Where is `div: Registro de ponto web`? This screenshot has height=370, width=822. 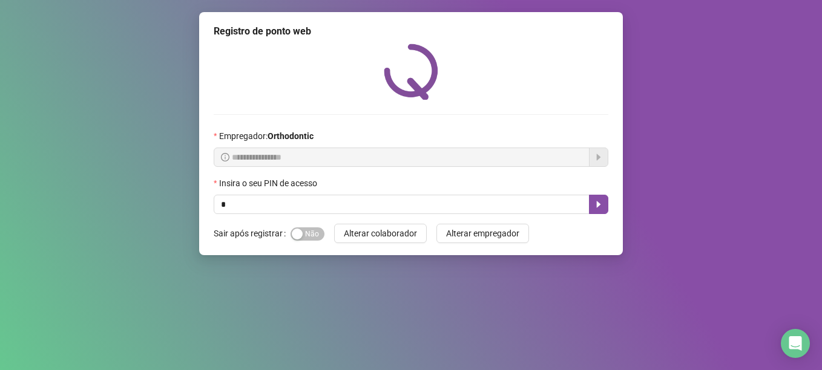 div: Registro de ponto web is located at coordinates (411, 31).